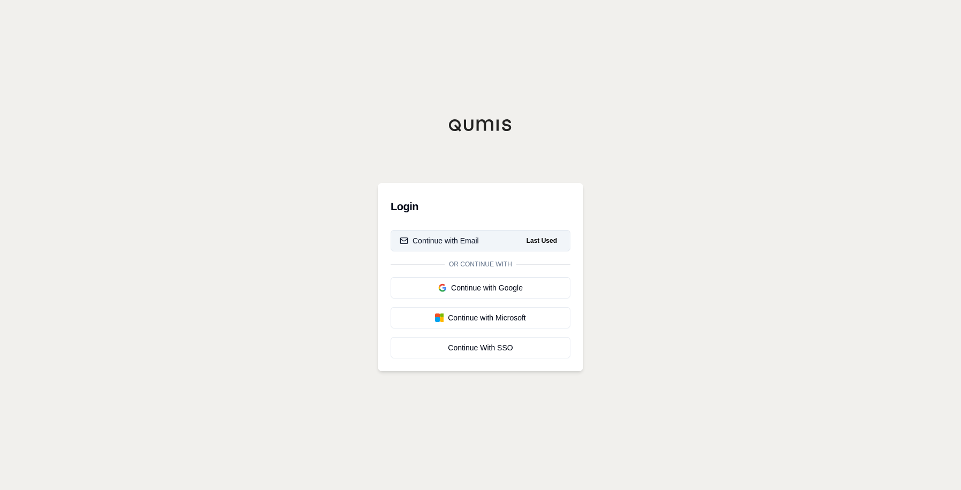  What do you see at coordinates (480, 207) in the screenshot?
I see `h3: Login` at bounding box center [480, 207].